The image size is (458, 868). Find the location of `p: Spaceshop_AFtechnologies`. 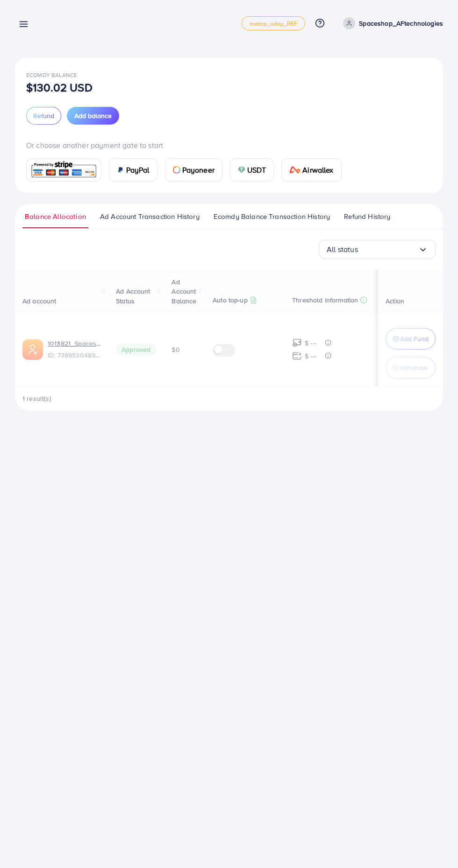

p: Spaceshop_AFtechnologies is located at coordinates (401, 24).